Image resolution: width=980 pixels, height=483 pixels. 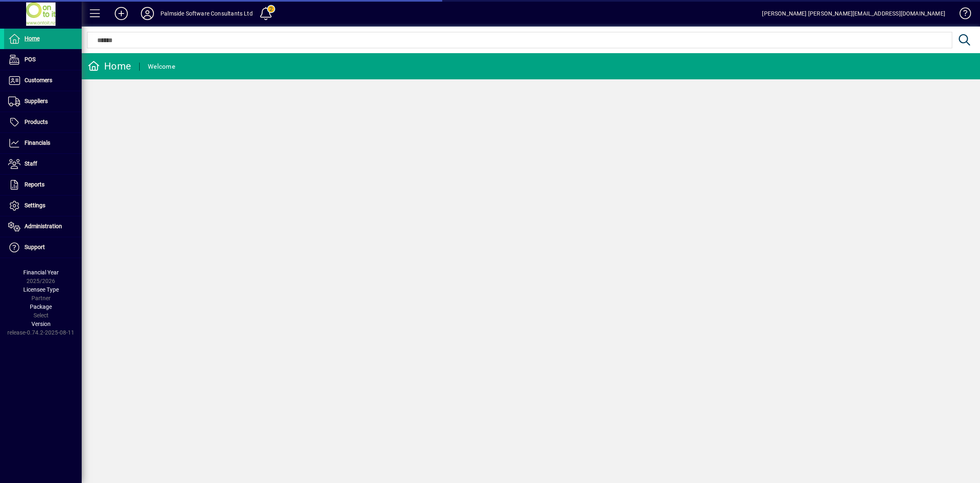 What do you see at coordinates (43, 247) in the screenshot?
I see `a: Support` at bounding box center [43, 247].